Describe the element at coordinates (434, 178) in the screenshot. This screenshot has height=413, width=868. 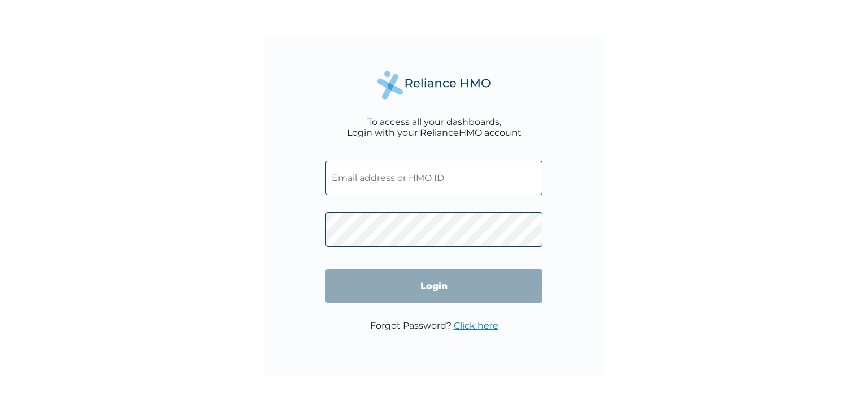
I see `input: Email address or HMO ID` at that location.